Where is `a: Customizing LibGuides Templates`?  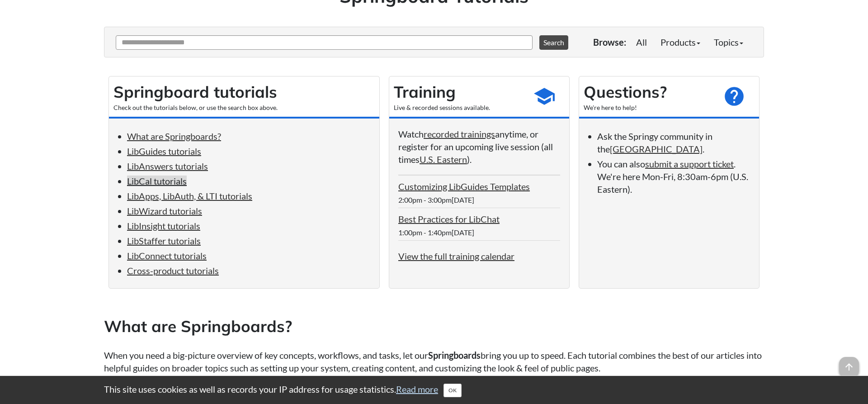
a: Customizing LibGuides Templates is located at coordinates (464, 186).